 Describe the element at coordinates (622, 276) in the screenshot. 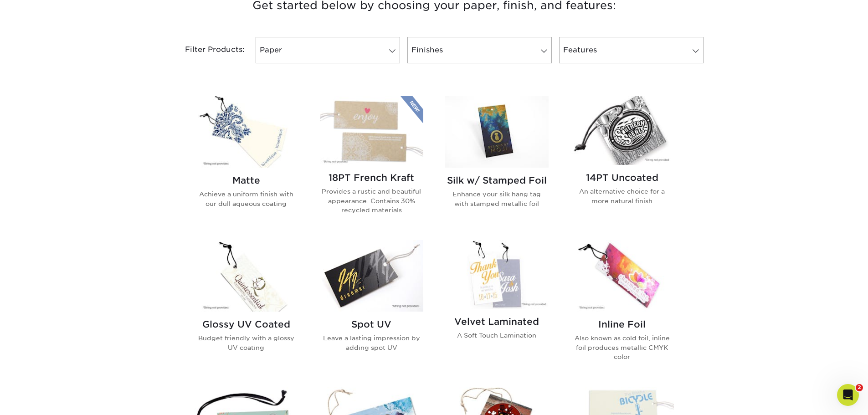

I see `img: Inline Foil Hang Tags` at that location.